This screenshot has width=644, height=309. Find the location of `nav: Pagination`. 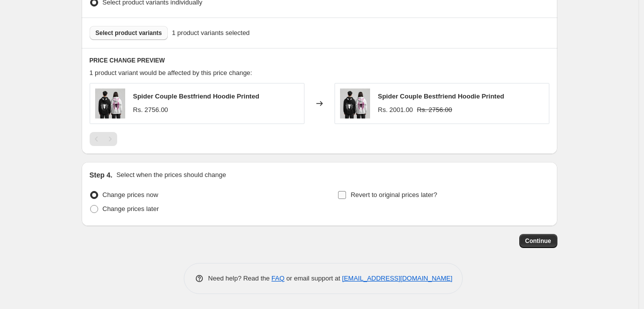

nav: Pagination is located at coordinates (103, 139).